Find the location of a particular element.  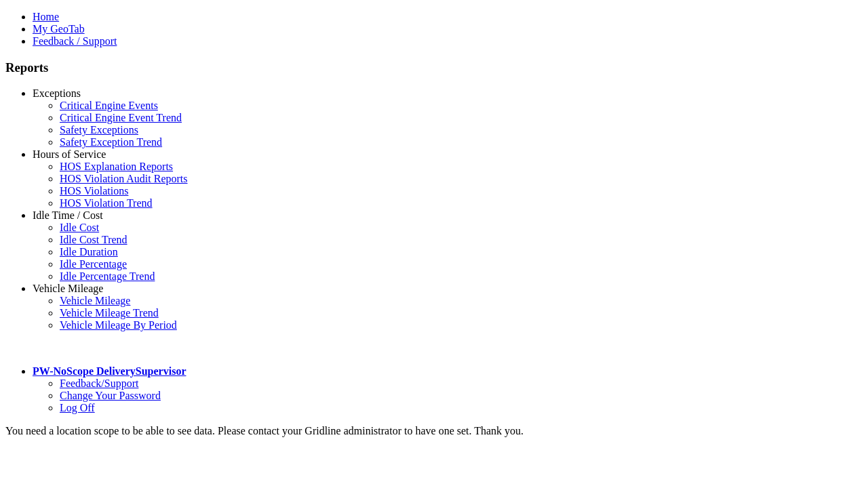

a: HOS Violations is located at coordinates (93, 190).